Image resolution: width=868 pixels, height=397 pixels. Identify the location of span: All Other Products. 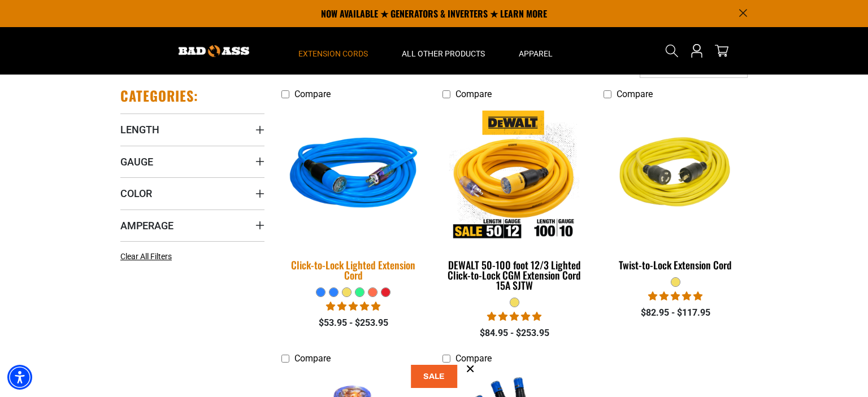
(443, 54).